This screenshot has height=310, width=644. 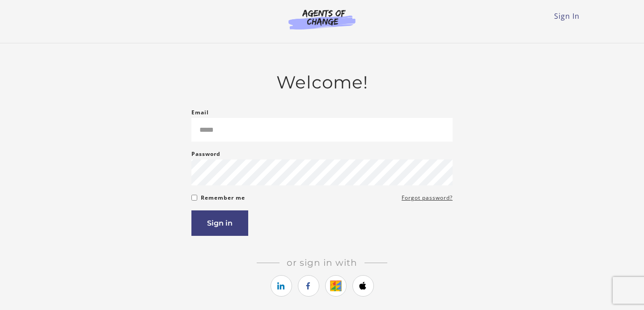 What do you see at coordinates (206, 154) in the screenshot?
I see `label: Password` at bounding box center [206, 154].